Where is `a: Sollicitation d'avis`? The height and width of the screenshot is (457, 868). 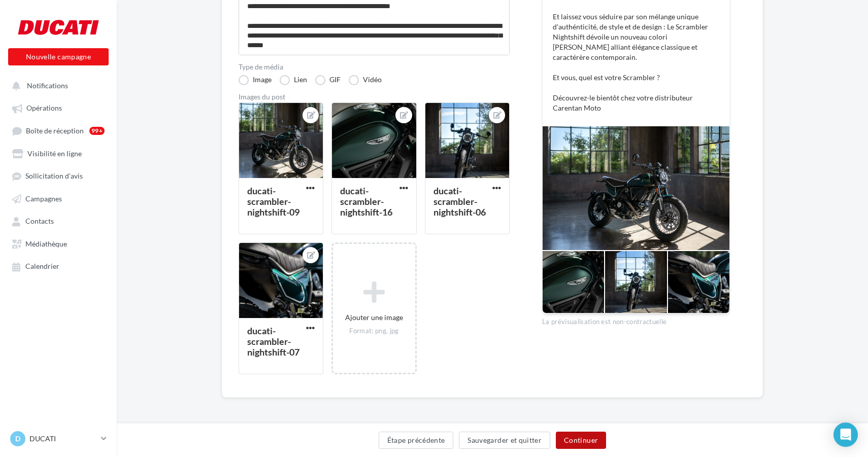
a: Sollicitation d'avis is located at coordinates (58, 176).